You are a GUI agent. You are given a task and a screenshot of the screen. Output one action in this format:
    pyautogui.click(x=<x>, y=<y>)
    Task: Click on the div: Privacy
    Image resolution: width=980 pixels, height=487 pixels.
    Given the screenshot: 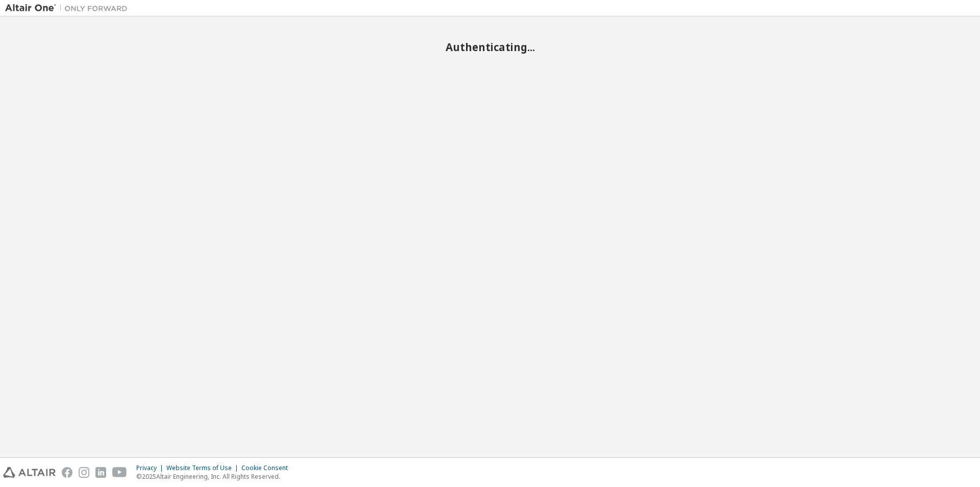 What is the action you would take?
    pyautogui.click(x=151, y=468)
    